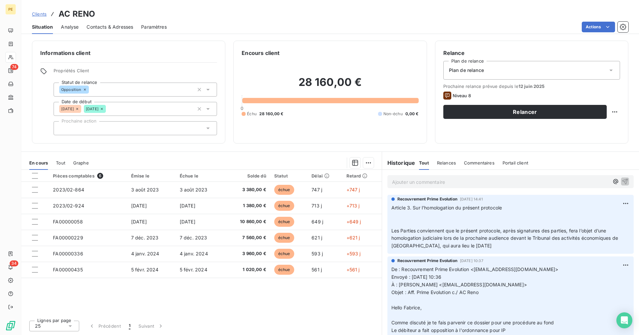 This screenshot has height=335, width=639. Describe the element at coordinates (69, 189) in the screenshot. I see `span: 2023/02-864` at that location.